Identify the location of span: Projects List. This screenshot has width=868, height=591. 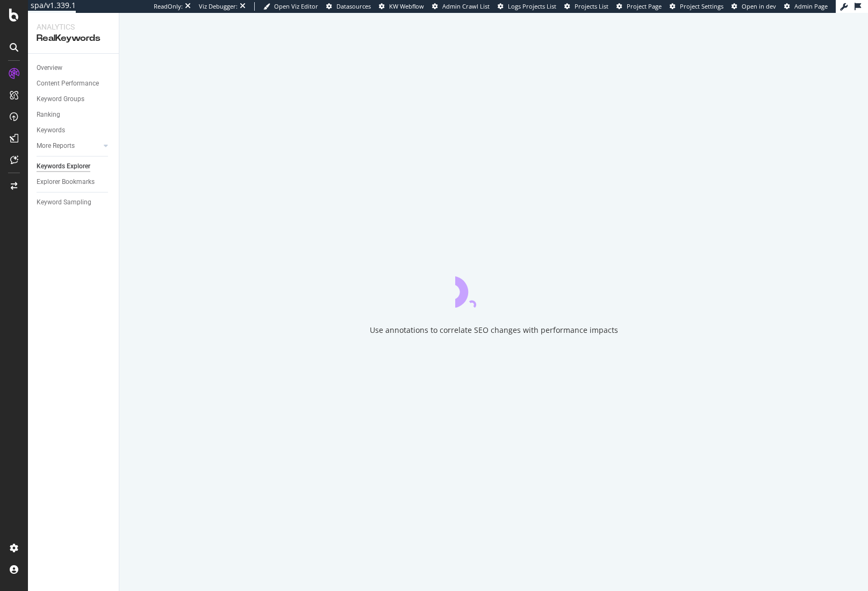
(591, 6).